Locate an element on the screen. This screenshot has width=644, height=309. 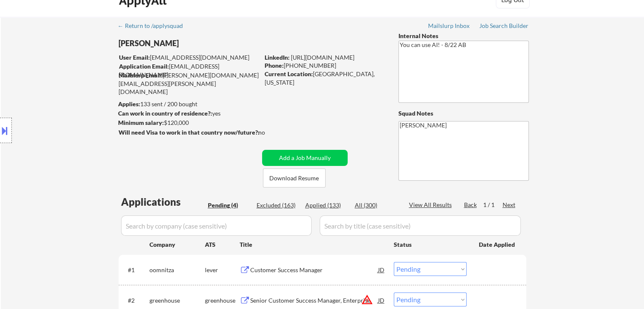
div: Status is located at coordinates (430, 244).